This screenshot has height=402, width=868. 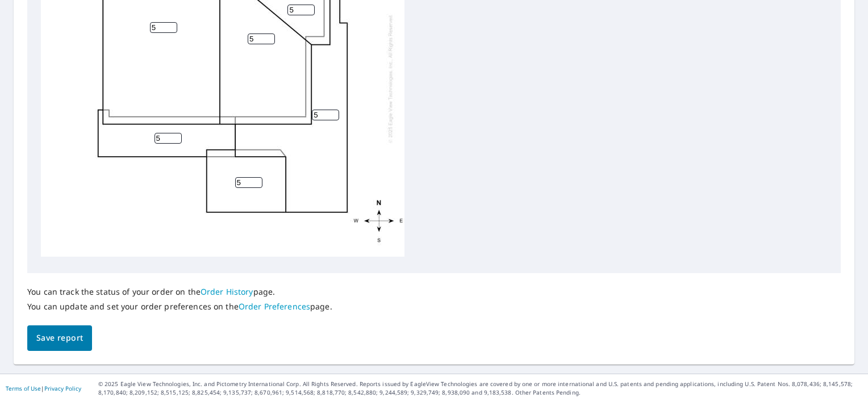 I want to click on a: Privacy Policy, so click(x=62, y=388).